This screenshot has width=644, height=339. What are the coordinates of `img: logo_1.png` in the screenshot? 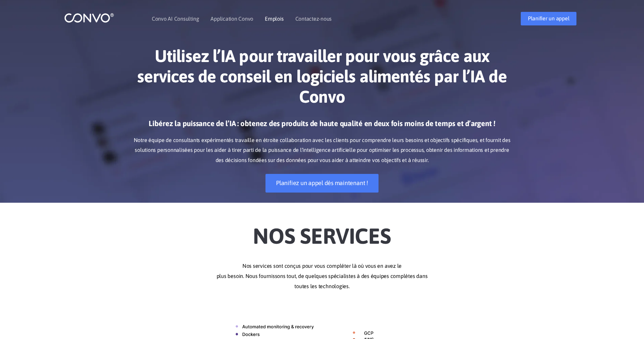 It's located at (89, 18).